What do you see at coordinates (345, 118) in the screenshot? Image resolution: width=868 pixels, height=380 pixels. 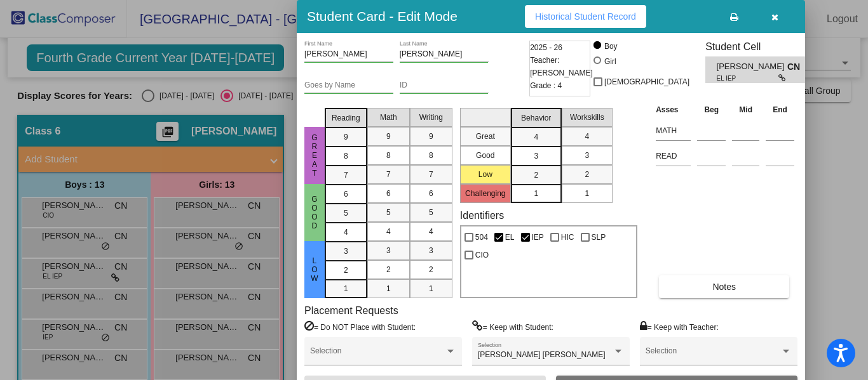 I see `span: Reading` at bounding box center [345, 118].